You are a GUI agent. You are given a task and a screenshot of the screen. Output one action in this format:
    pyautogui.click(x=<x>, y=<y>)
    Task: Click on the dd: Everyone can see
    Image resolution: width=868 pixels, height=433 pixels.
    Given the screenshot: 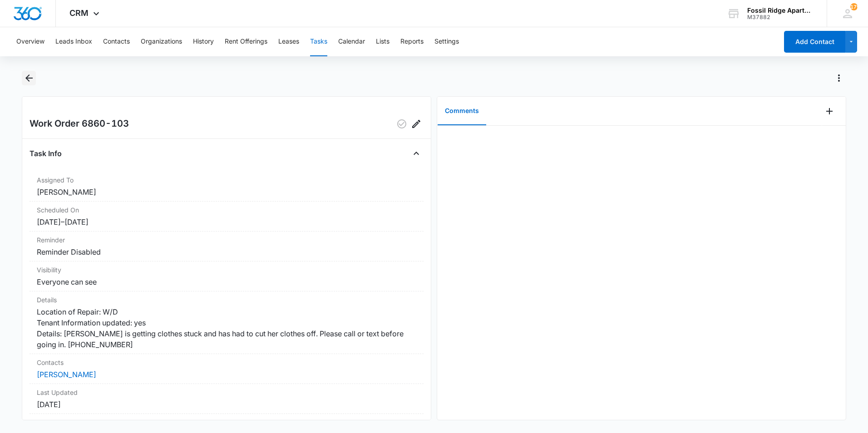 What is the action you would take?
    pyautogui.click(x=226, y=283)
    